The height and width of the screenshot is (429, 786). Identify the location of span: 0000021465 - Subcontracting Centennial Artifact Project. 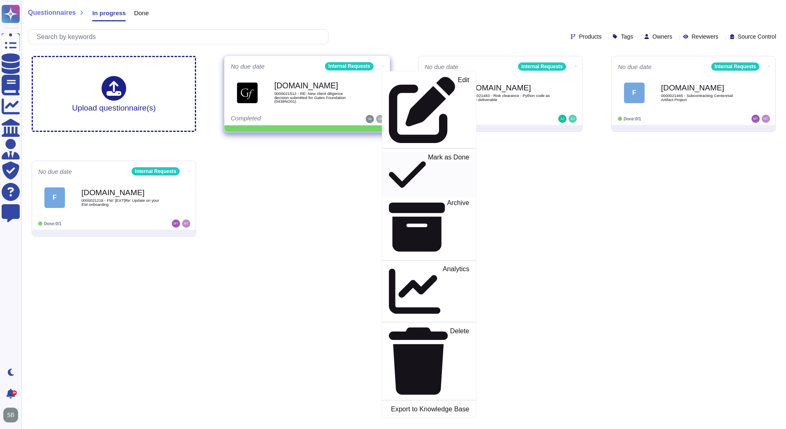
(702, 97).